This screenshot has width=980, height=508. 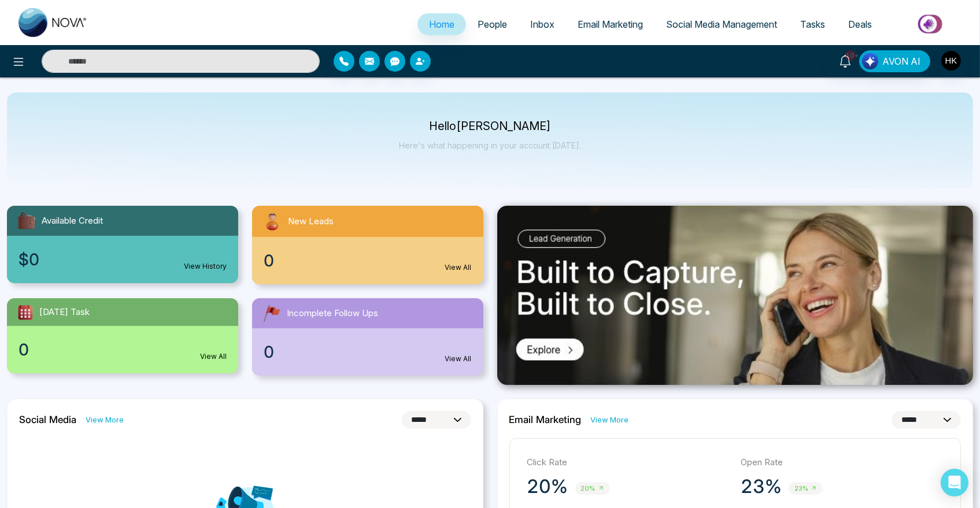 What do you see at coordinates (610, 24) in the screenshot?
I see `span: Email Marketing` at bounding box center [610, 24].